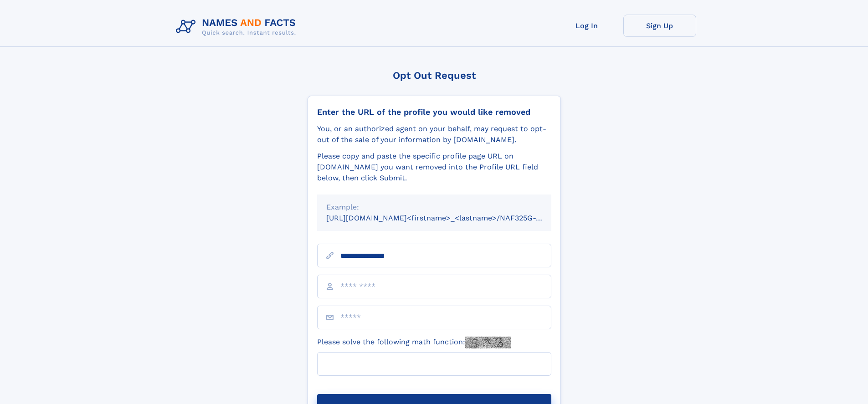  I want to click on div: Example:, so click(434, 207).